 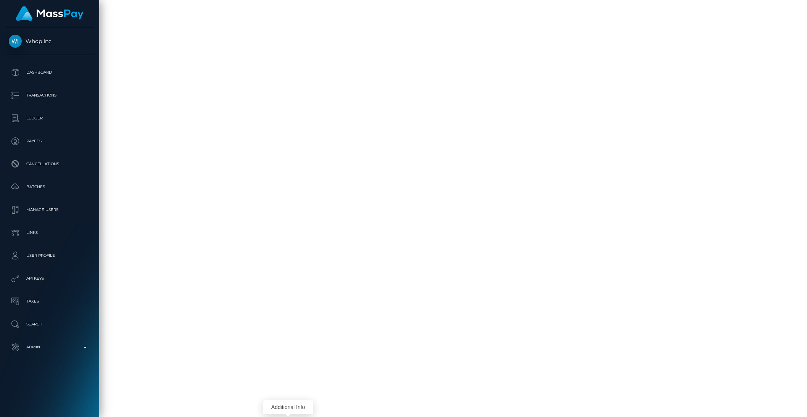 What do you see at coordinates (50, 141) in the screenshot?
I see `a: Payees` at bounding box center [50, 141].